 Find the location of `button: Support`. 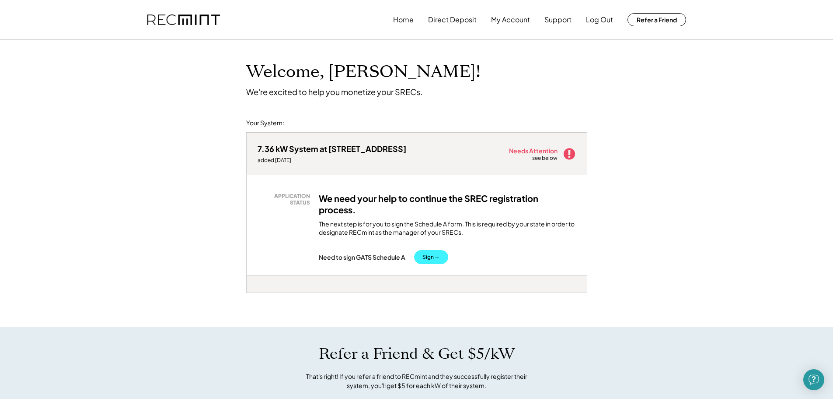

button: Support is located at coordinates (558, 20).